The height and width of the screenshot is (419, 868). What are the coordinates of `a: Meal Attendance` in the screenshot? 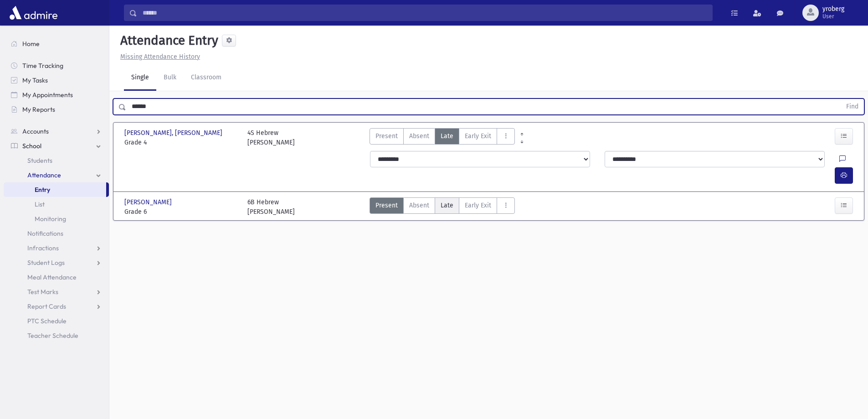 It's located at (56, 277).